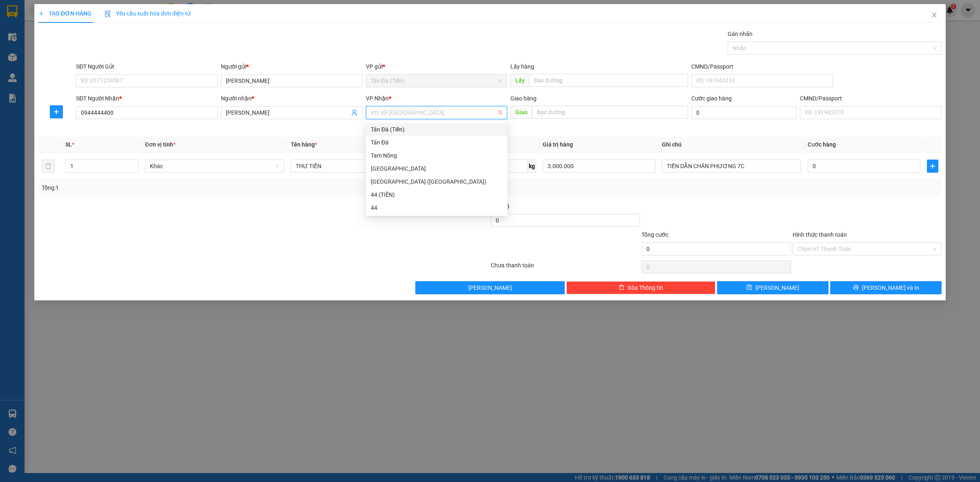 This screenshot has width=980, height=482. Describe the element at coordinates (822, 144) in the screenshot. I see `span: Cước hàng` at that location.